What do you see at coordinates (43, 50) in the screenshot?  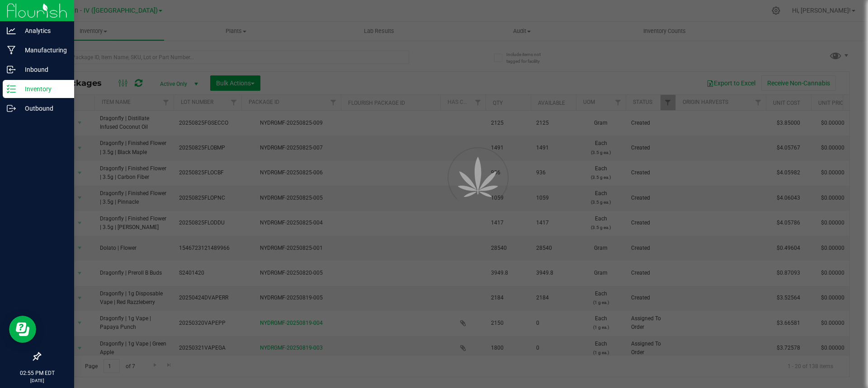 I see `p: Manufacturing` at bounding box center [43, 50].